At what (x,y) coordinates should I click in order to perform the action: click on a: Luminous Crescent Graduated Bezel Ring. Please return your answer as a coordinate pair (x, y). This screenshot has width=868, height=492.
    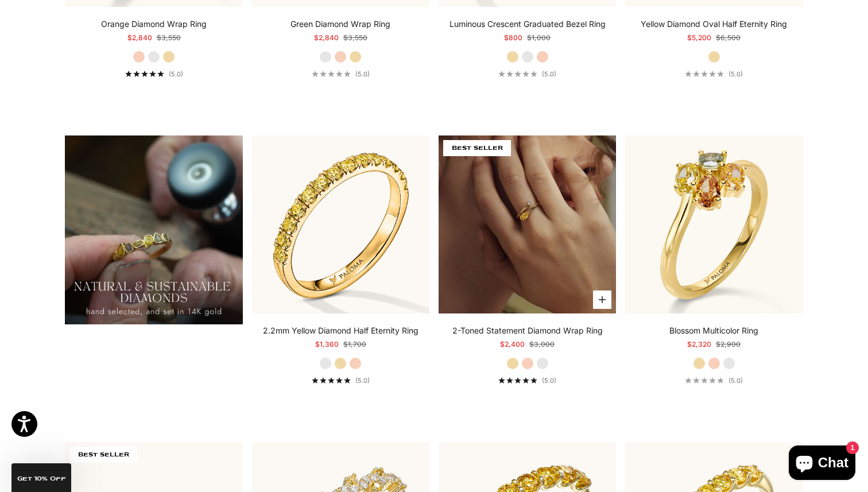
    Looking at the image, I should click on (527, 24).